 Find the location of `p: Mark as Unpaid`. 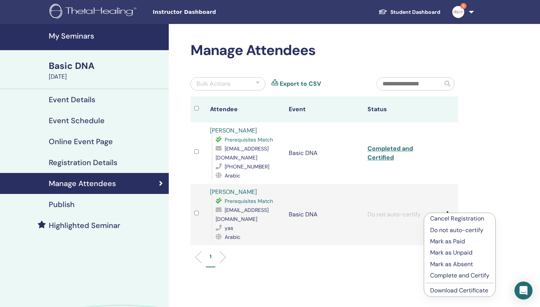

p: Mark as Unpaid is located at coordinates (459, 253).